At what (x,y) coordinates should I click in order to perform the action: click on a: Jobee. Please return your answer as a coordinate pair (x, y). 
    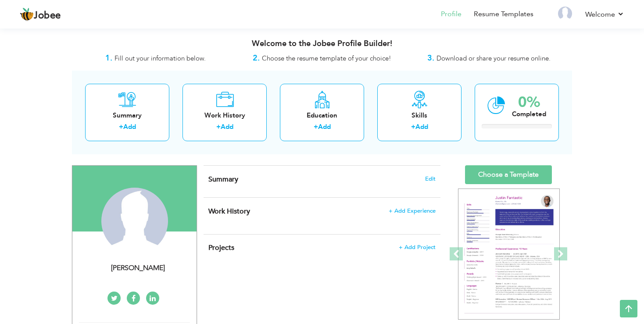
    Looking at the image, I should click on (40, 15).